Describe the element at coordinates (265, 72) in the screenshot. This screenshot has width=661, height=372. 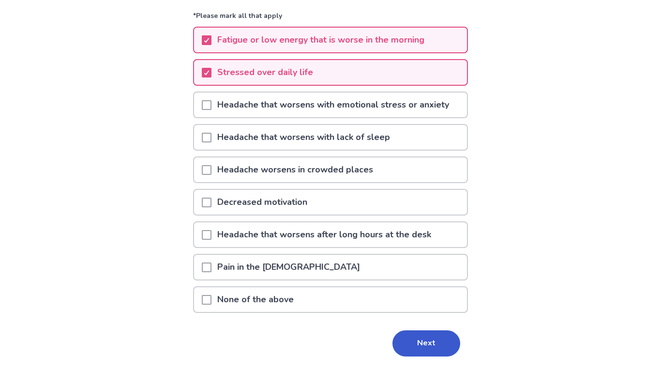
I see `p: Stressed over daily life` at that location.